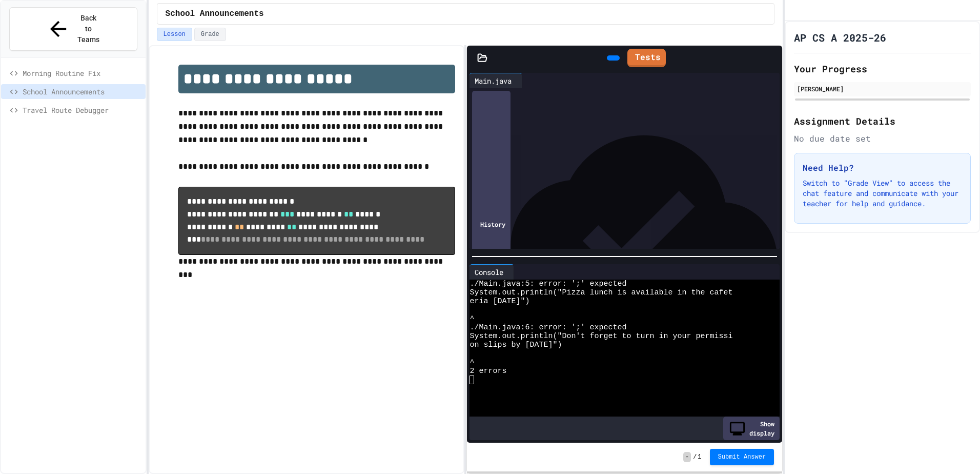 The width and height of the screenshot is (980, 474). Describe the element at coordinates (601, 336) in the screenshot. I see `span: System.out.println("Don't forget to turn in your permissi` at that location.